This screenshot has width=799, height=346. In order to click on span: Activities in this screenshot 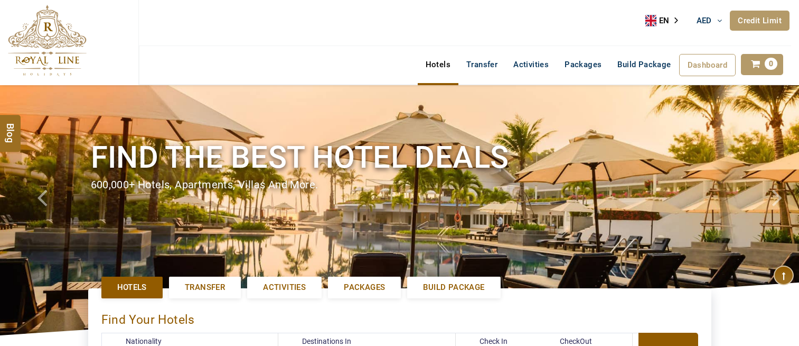, I will do `click(284, 287)`.